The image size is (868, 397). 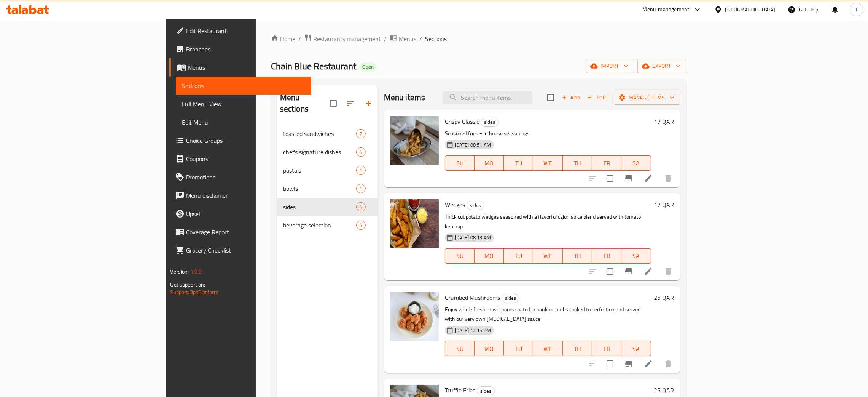 What do you see at coordinates (320, 134) in the screenshot?
I see `span: toasted sandwiches` at bounding box center [320, 134].